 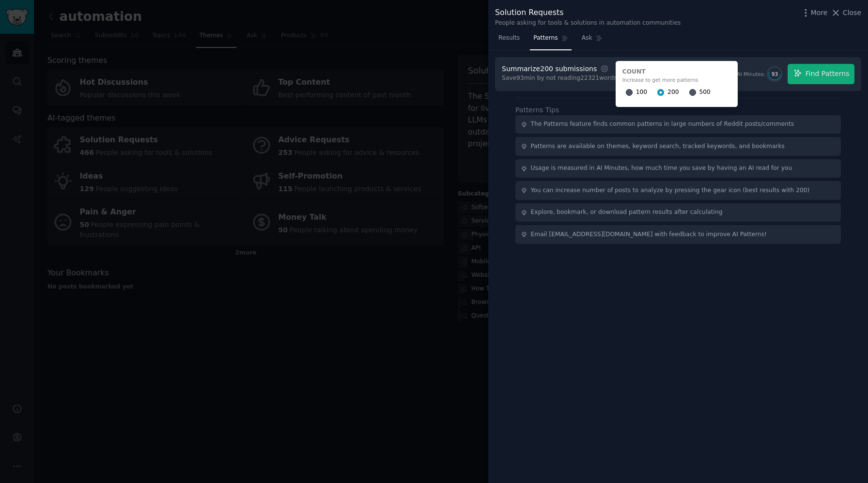 I want to click on div: Count, so click(x=677, y=72).